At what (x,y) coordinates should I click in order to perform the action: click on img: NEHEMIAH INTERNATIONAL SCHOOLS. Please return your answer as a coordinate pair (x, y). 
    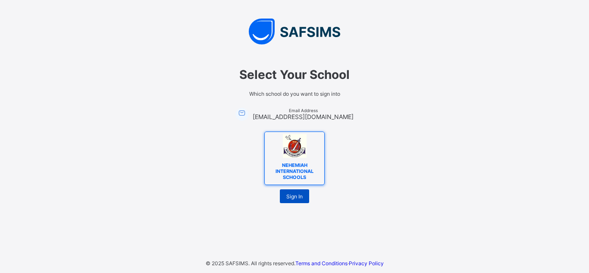
    Looking at the image, I should click on (295, 146).